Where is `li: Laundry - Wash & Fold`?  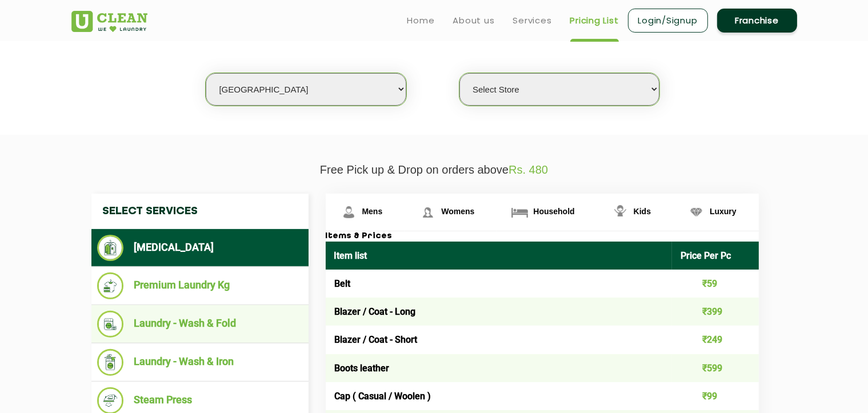
li: Laundry - Wash & Fold is located at coordinates (200, 324).